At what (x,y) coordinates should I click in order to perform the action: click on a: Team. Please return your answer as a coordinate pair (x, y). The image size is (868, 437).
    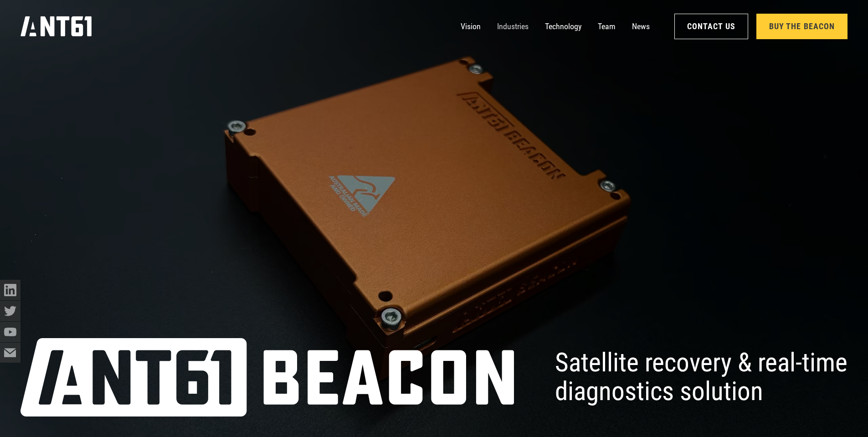
    Looking at the image, I should click on (606, 26).